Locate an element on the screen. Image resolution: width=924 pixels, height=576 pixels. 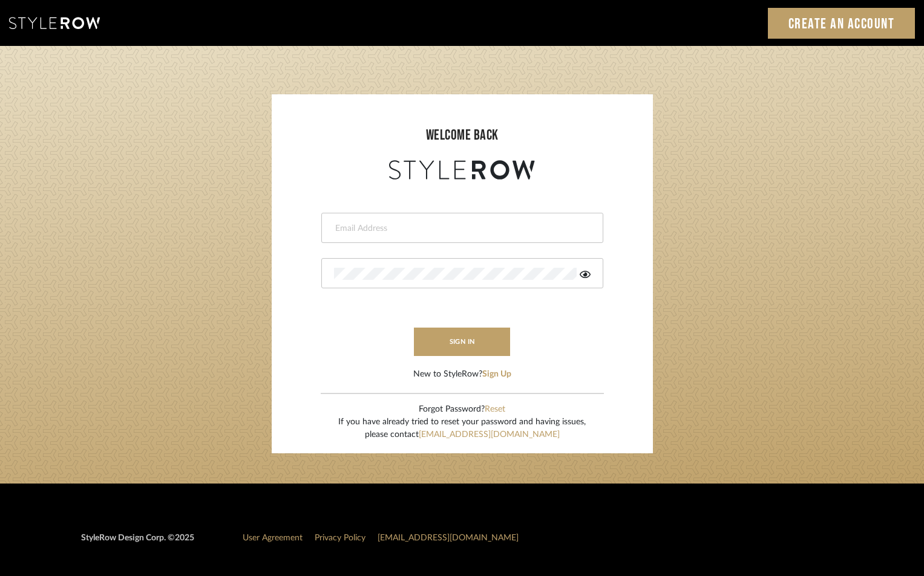
a: User Agreement is located at coordinates (272, 538).